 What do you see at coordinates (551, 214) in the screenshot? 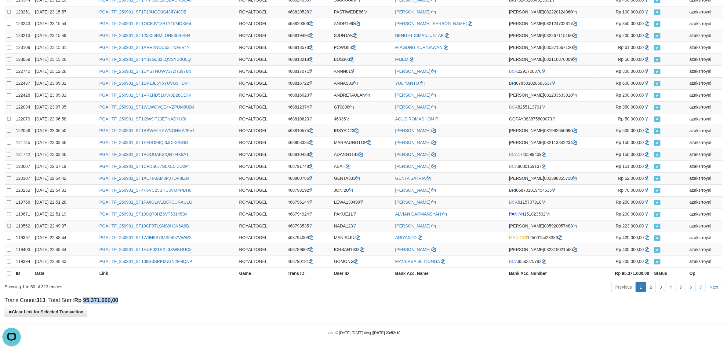
I see `td: 4151023592` at bounding box center [551, 214].